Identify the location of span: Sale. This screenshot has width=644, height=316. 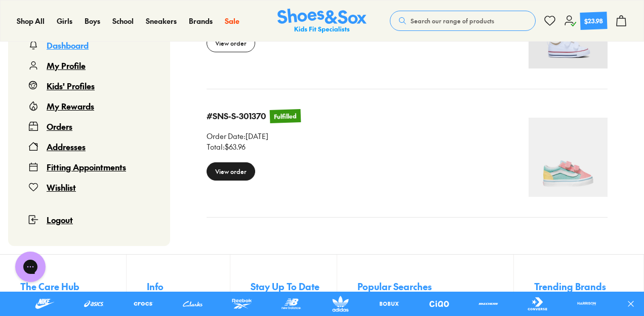
(232, 21).